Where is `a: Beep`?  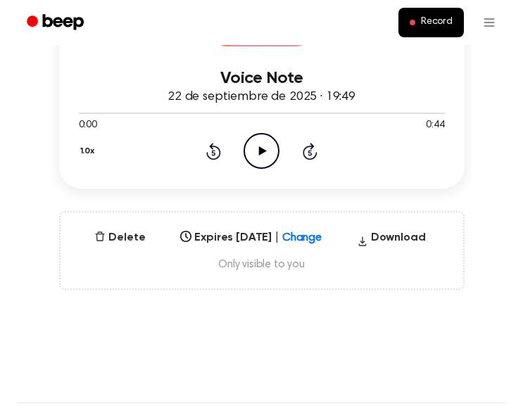 a: Beep is located at coordinates (56, 23).